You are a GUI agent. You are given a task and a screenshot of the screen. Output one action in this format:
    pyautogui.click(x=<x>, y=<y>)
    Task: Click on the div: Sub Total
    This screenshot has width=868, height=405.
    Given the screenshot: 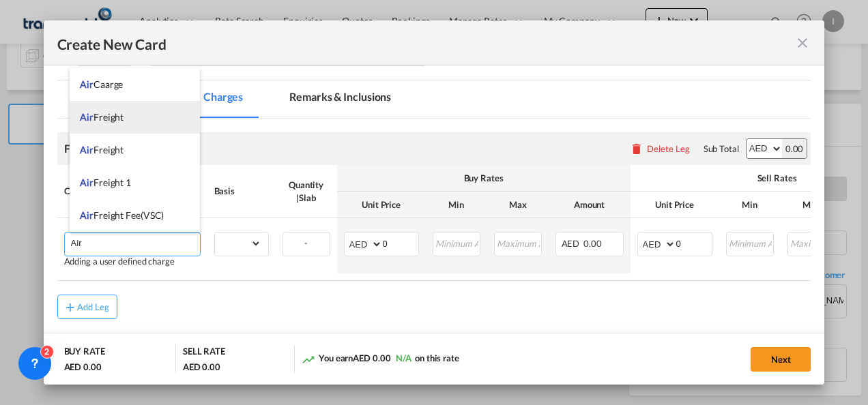 What is the action you would take?
    pyautogui.click(x=721, y=149)
    